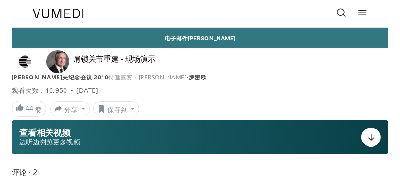 This screenshot has width=400, height=181. Describe the element at coordinates (39, 109) in the screenshot. I see `font: 赞` at that location.